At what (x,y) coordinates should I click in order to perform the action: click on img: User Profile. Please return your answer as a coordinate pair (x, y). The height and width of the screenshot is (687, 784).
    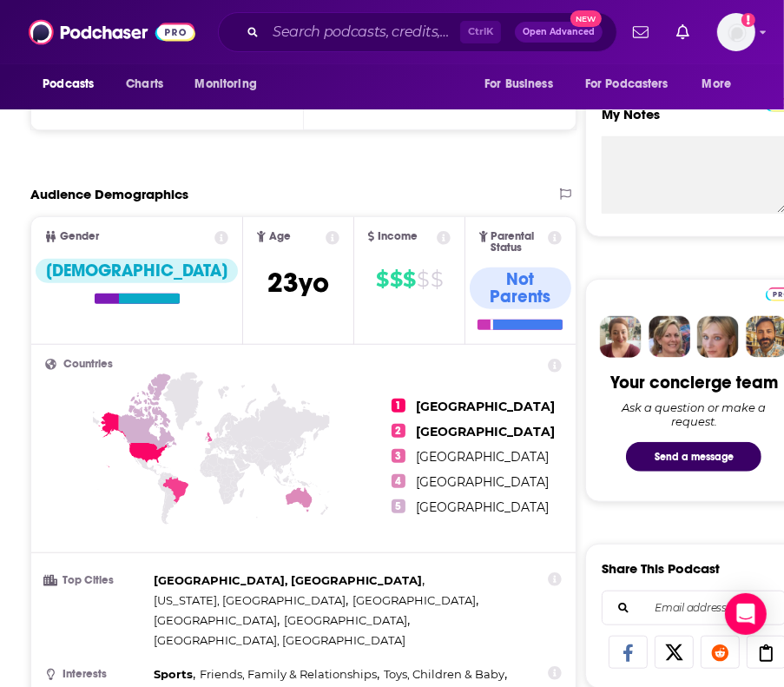
    Looking at the image, I should click on (737, 32).